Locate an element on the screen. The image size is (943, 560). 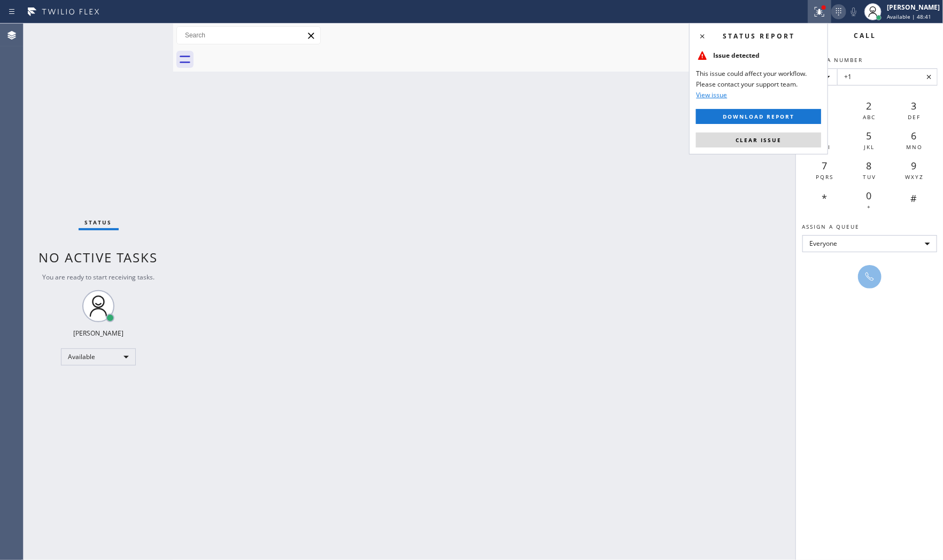
span: 9 is located at coordinates (913, 166).